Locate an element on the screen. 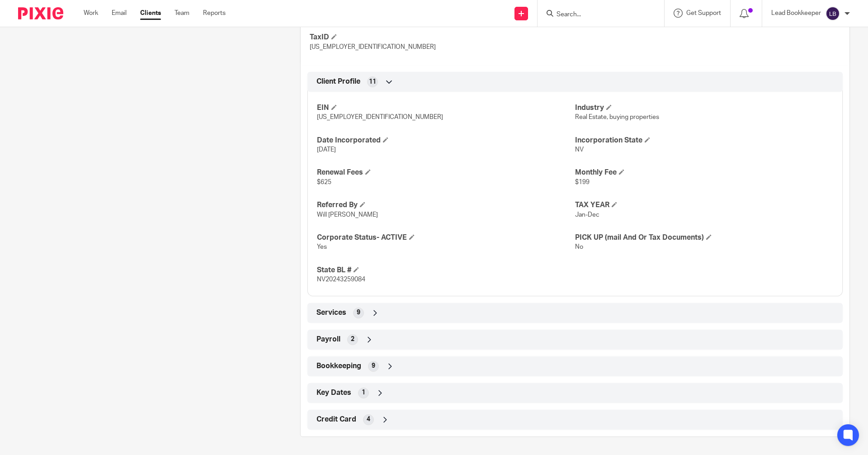  span: 11 is located at coordinates (372, 82).